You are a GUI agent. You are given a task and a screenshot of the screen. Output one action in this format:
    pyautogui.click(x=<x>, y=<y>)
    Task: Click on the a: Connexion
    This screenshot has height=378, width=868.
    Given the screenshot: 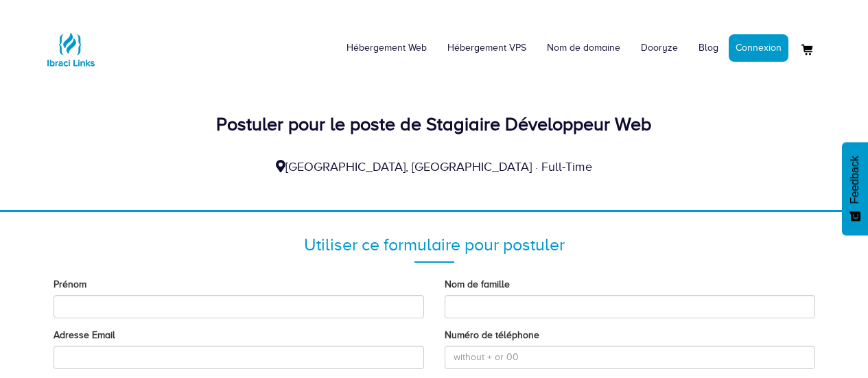 What is the action you would take?
    pyautogui.click(x=758, y=48)
    